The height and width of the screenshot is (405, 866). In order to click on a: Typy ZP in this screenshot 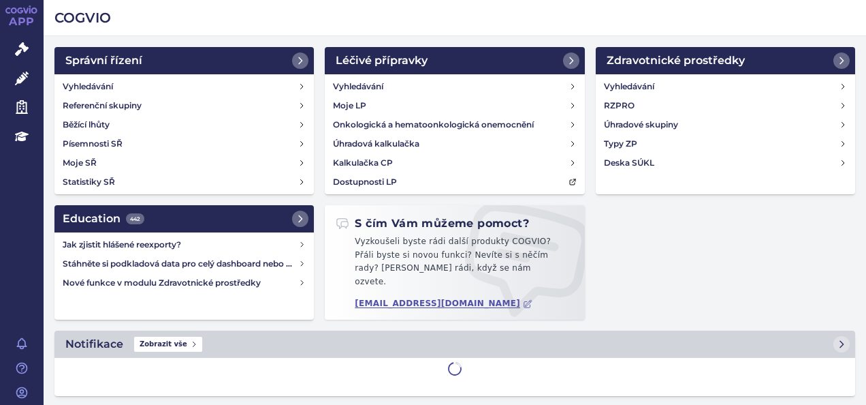, I will do `click(725, 144)`.